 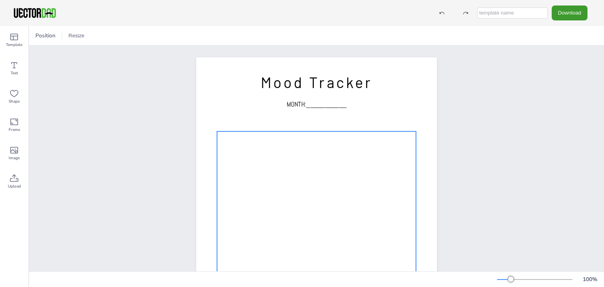 I want to click on div: 100 %, so click(x=590, y=279).